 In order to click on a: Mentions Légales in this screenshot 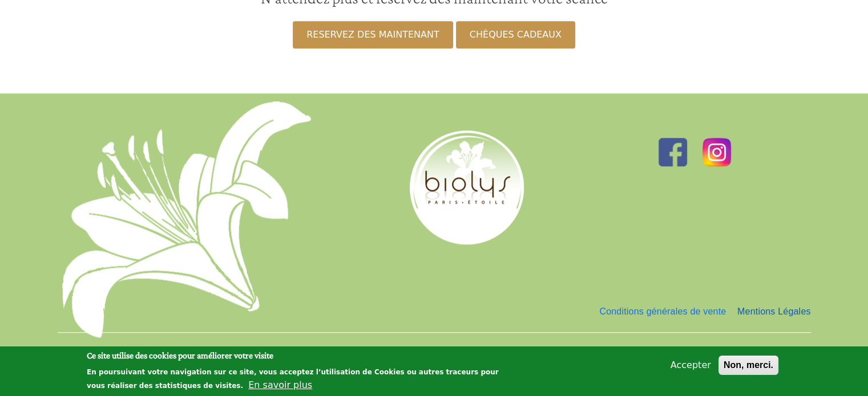, I will do `click(774, 312)`.